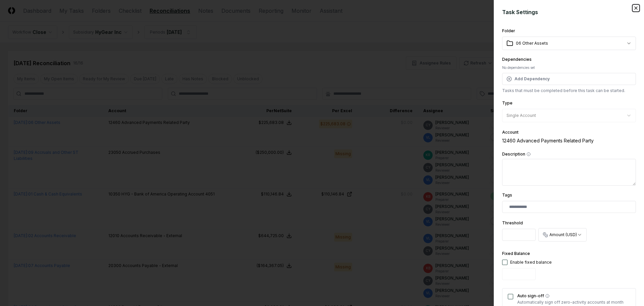  Describe the element at coordinates (531, 262) in the screenshot. I see `div: Enable fixed balance` at that location.